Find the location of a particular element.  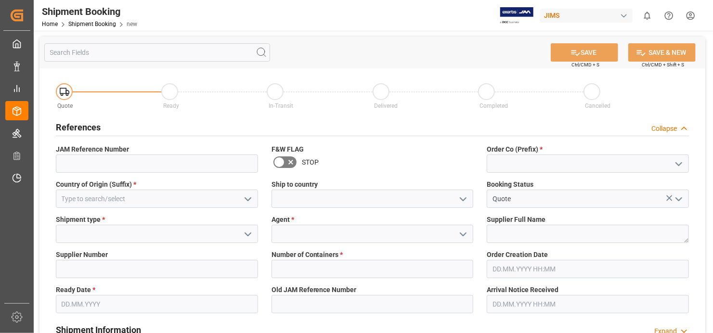

img: Exertis%20JAM%20-%20Email%20Logo.jpg_1722504956.jpg is located at coordinates (517, 15).